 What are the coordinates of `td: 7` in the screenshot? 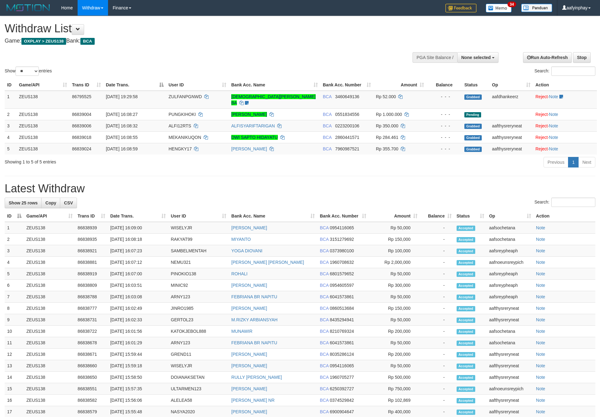 It's located at (14, 296).